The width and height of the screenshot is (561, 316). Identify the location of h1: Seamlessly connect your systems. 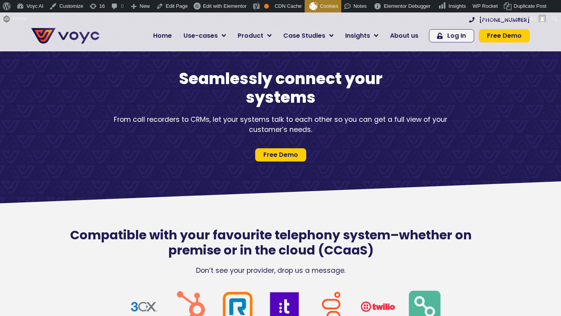
(281, 88).